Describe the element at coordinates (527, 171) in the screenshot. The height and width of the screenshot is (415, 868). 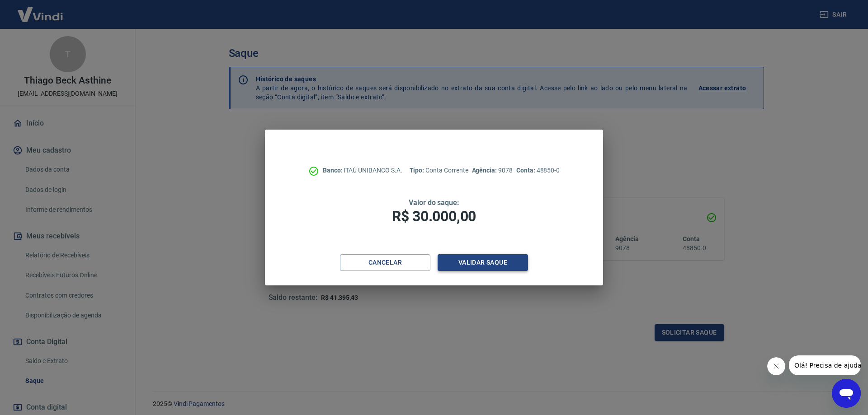
I see `span: Conta:` at that location.